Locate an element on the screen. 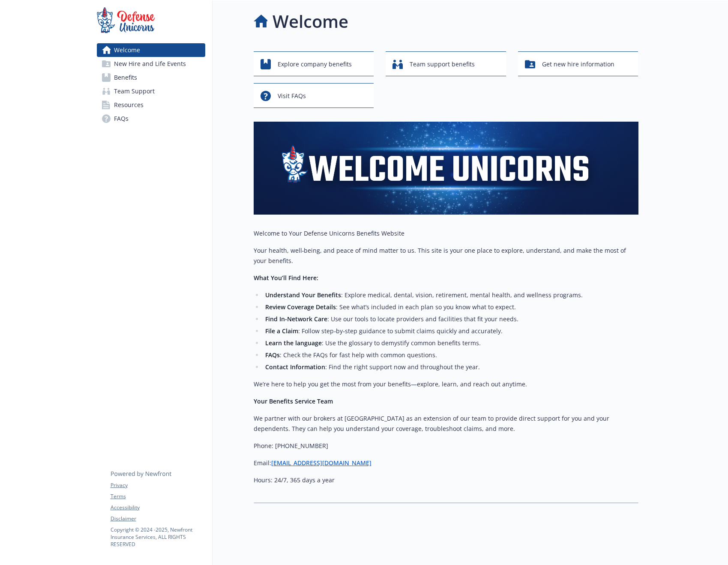 This screenshot has width=728, height=565. strong: Find In-Network Care is located at coordinates (296, 319).